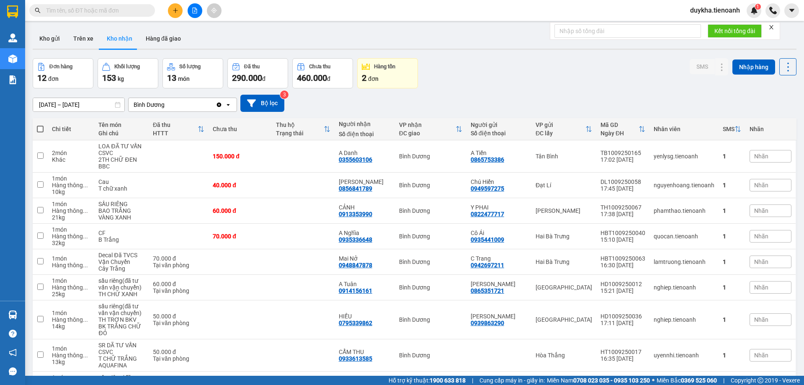 This screenshot has width=804, height=385. Describe the element at coordinates (612, 380) in the screenshot. I see `strong: 0708 023 035 - 0935 103 250` at that location.